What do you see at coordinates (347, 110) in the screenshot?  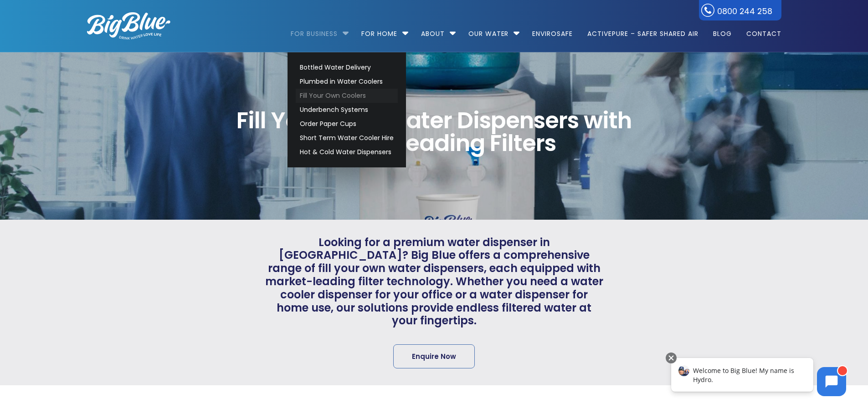 I see `a: Underbench Systems` at bounding box center [347, 110].